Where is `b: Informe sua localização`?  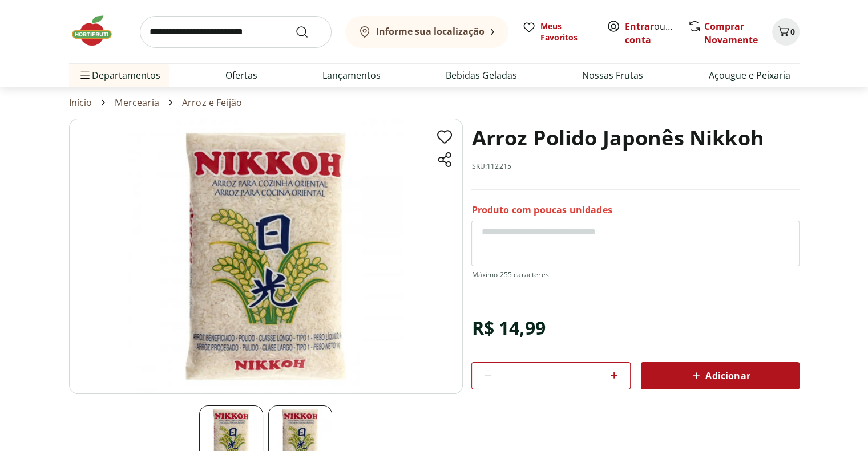
b: Informe sua localização is located at coordinates (430, 32).